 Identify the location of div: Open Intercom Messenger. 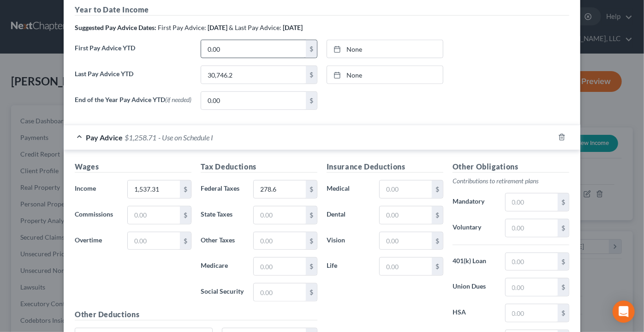
(624, 312).